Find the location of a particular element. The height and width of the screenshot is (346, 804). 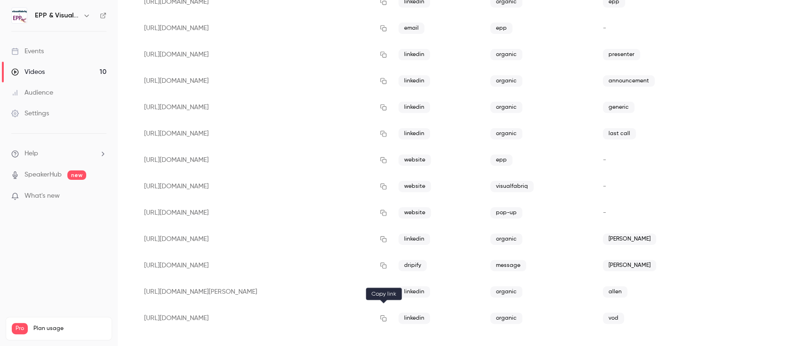

span: What's new is located at coordinates (42, 196).